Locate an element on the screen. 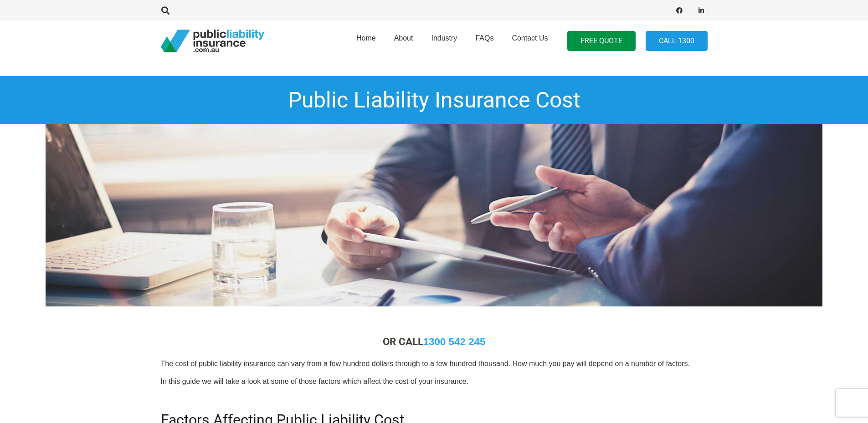 The width and height of the screenshot is (868, 423). a: Home is located at coordinates (366, 41).